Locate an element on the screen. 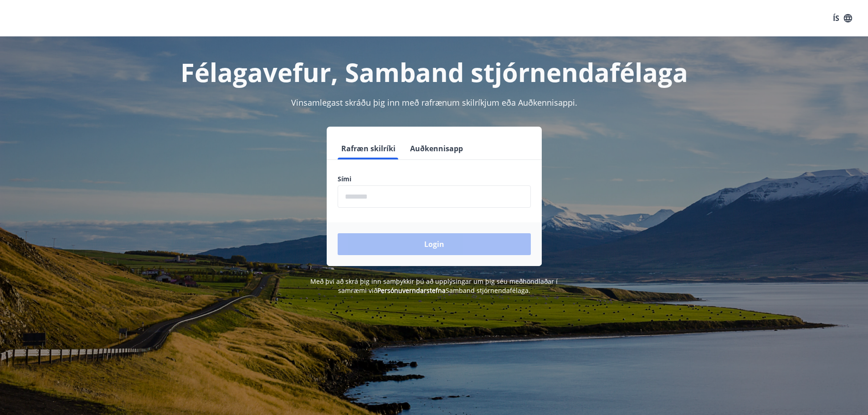 The height and width of the screenshot is (415, 868). button: Auðkennisapp is located at coordinates (437, 148).